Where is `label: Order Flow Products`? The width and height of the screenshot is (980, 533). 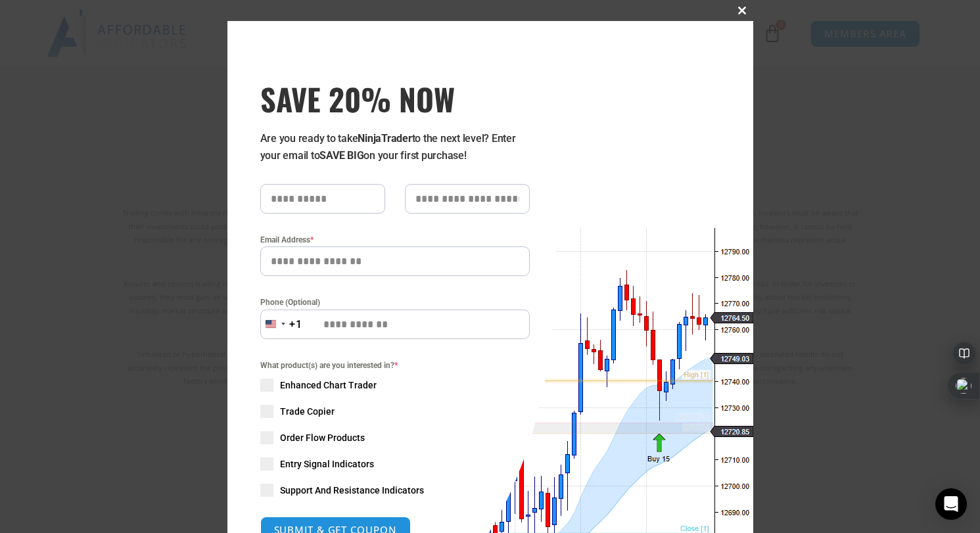 label: Order Flow Products is located at coordinates (395, 438).